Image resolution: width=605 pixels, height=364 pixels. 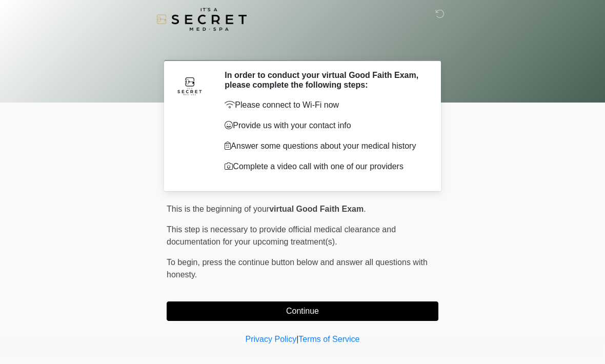 I want to click on p: Please connect to Wi-Fi now, so click(x=324, y=105).